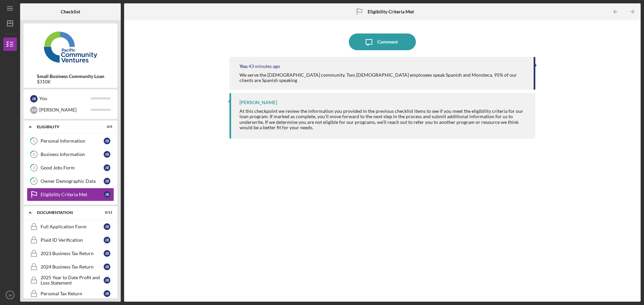 This screenshot has width=644, height=305. Describe the element at coordinates (72, 168) in the screenshot. I see `div: Good Jobs Form` at that location.